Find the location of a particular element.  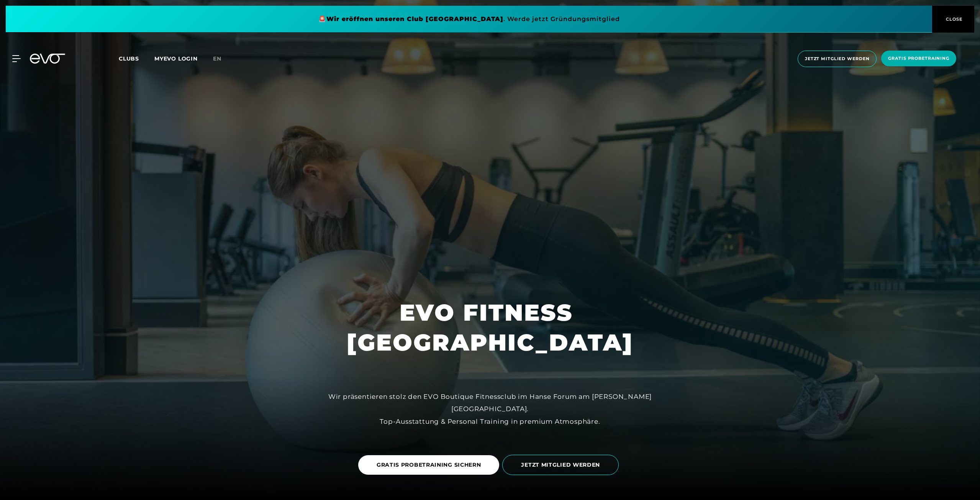

a: Gratis Probetraining is located at coordinates (919, 59).